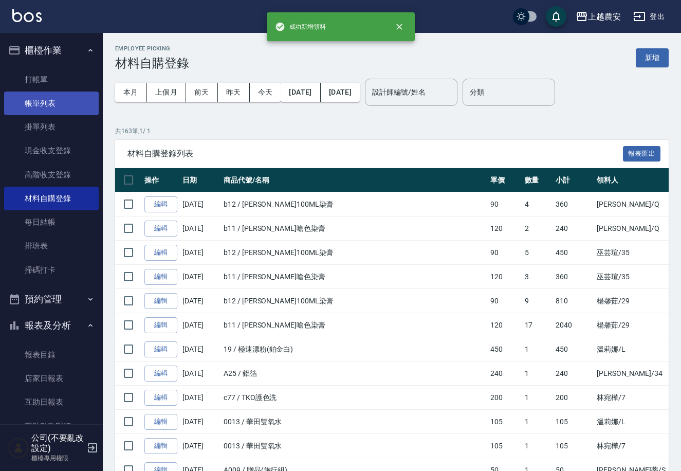 This screenshot has height=471, width=681. What do you see at coordinates (598, 16) in the screenshot?
I see `button: 上越農安` at bounding box center [598, 16].